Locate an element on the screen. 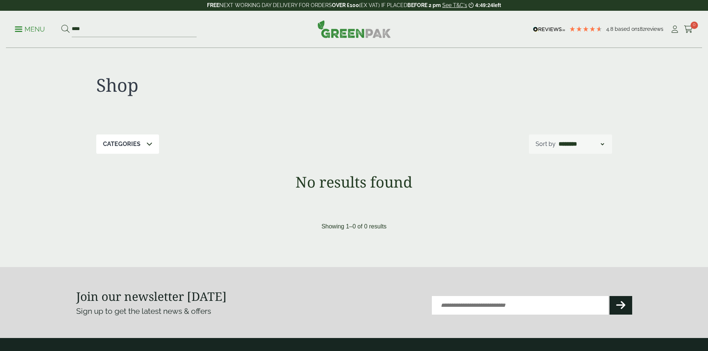 Image resolution: width=708 pixels, height=351 pixels. i: Cart is located at coordinates (688, 29).